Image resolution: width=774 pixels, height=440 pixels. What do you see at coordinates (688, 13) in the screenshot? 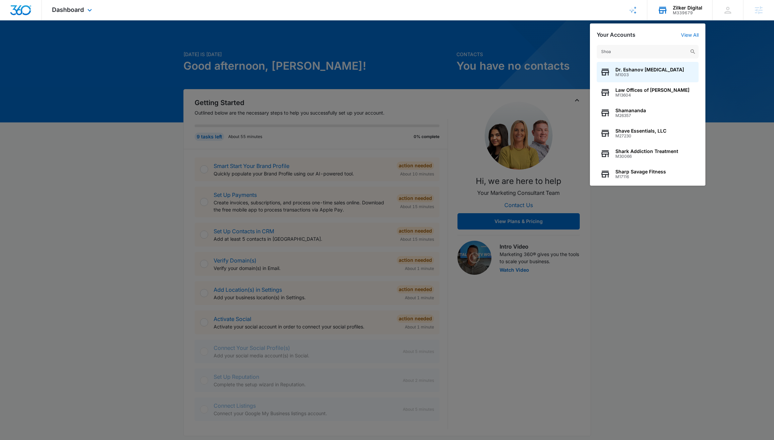
I see `div: account id` at bounding box center [688, 13].